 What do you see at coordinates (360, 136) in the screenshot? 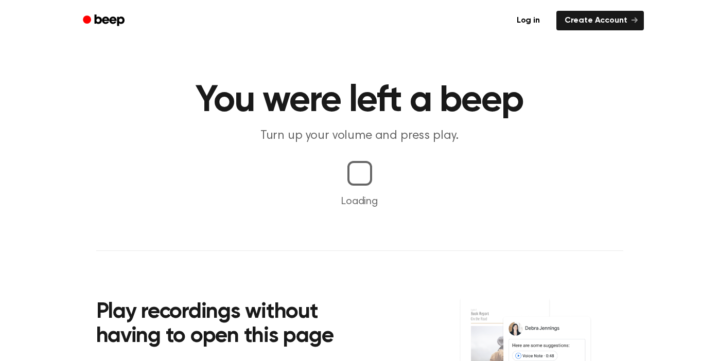
I see `p: Turn up your volume and press play.` at bounding box center [360, 136].